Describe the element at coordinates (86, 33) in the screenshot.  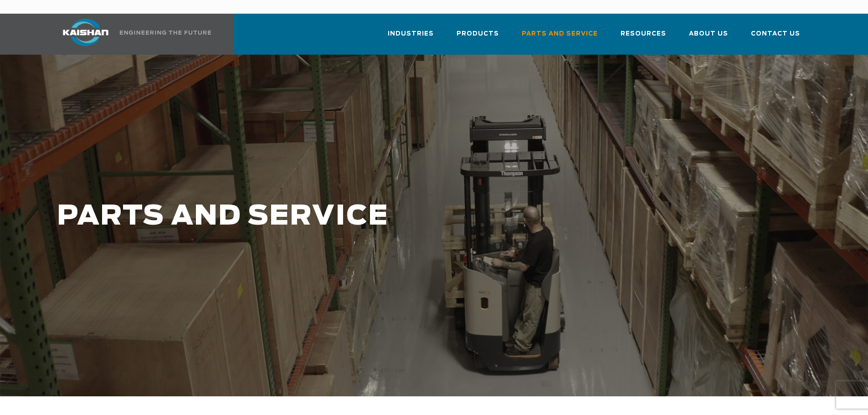
I see `img: kaishan logo` at that location.